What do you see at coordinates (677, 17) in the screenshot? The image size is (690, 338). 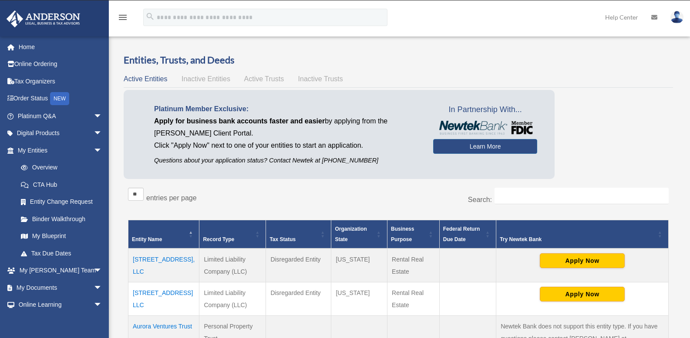 I see `img: User Pic` at bounding box center [677, 17].